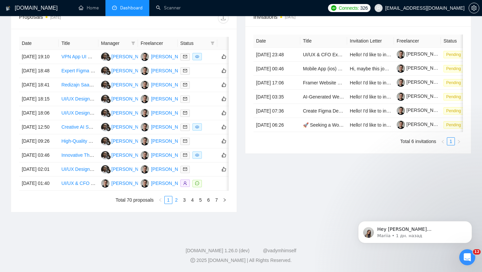 This screenshot has height=272, width=482. I want to click on a: @vadymhimself, so click(280, 251).